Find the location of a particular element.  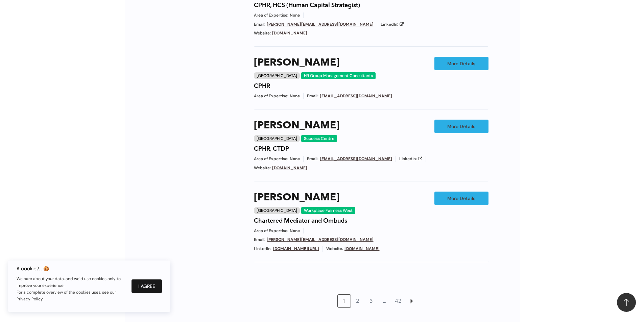

a: 1 is located at coordinates (344, 301).